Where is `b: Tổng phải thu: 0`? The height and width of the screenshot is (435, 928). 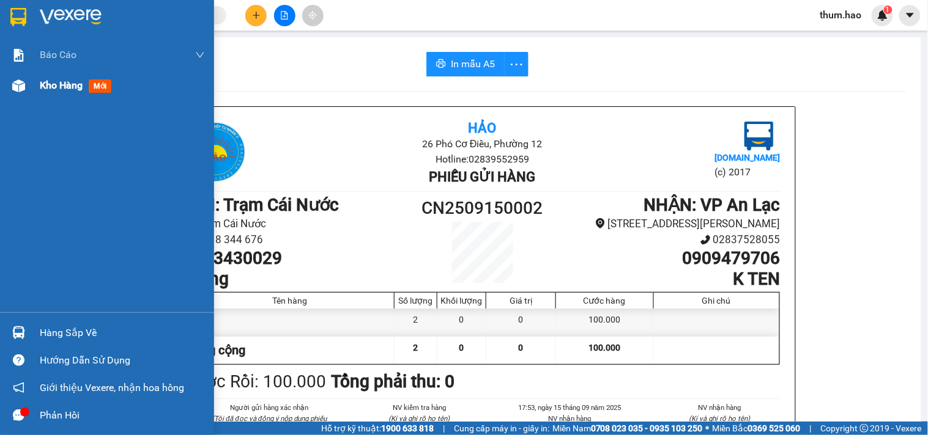
b: Tổng phải thu: 0 is located at coordinates (393, 382).